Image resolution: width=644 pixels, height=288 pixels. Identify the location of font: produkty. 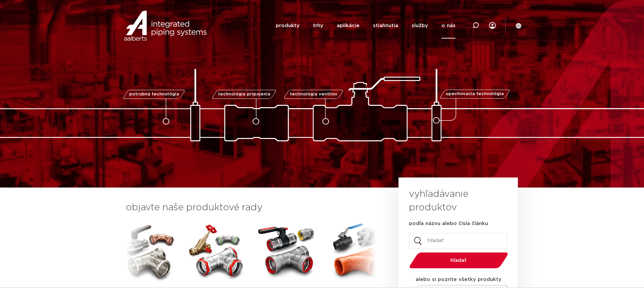
(287, 25).